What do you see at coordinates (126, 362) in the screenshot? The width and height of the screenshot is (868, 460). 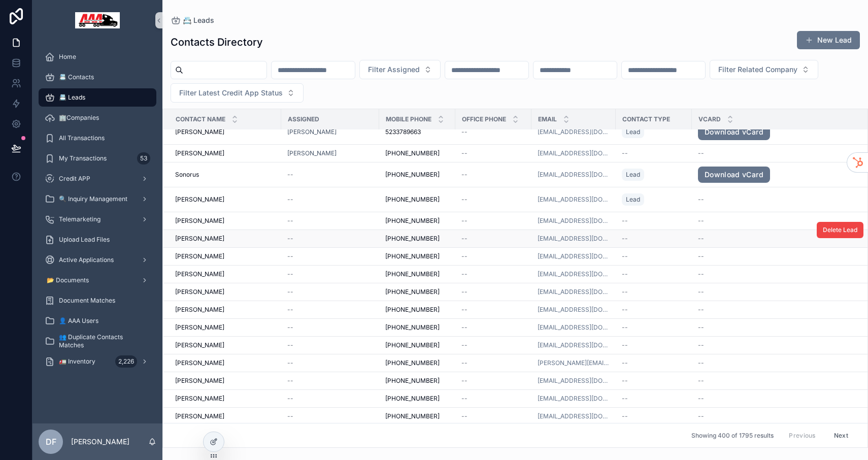 I see `div: 2,226` at bounding box center [126, 362].